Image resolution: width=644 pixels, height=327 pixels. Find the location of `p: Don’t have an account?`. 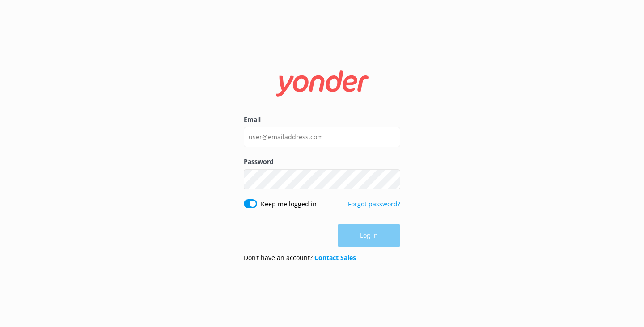

p: Don’t have an account? is located at coordinates (300, 258).